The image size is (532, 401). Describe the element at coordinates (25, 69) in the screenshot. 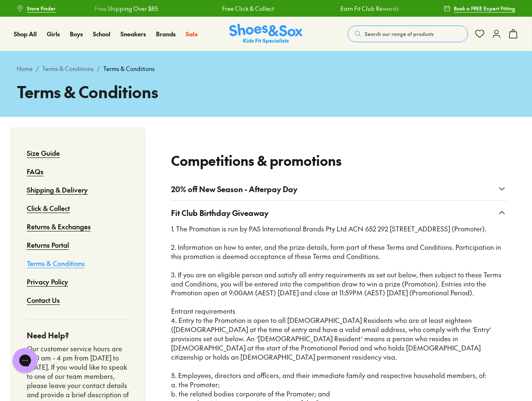

I see `a: Home` at that location.